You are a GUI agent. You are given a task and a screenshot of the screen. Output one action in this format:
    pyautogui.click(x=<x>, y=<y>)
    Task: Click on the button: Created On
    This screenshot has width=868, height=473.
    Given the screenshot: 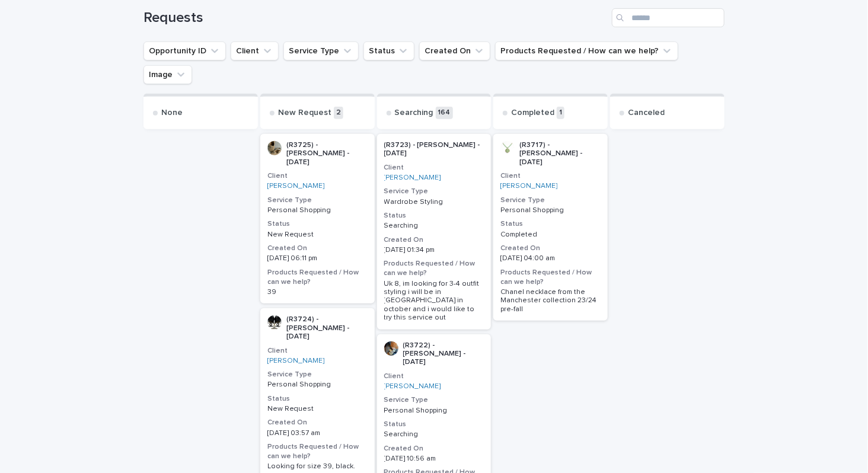 What is the action you would take?
    pyautogui.click(x=455, y=51)
    